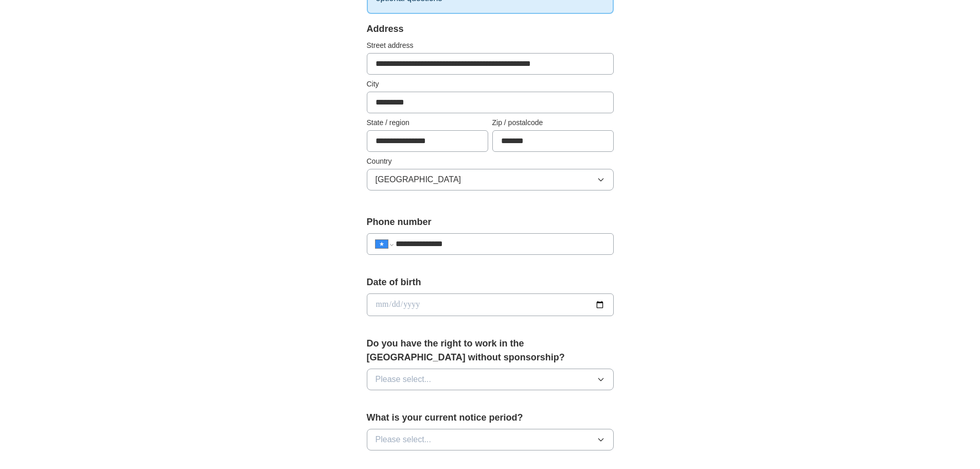  I want to click on label: Street address, so click(490, 45).